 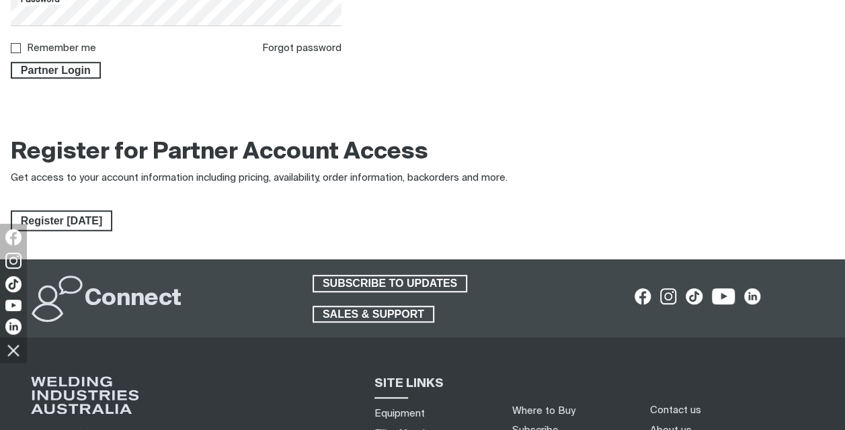 I want to click on label: Remember me, so click(x=61, y=48).